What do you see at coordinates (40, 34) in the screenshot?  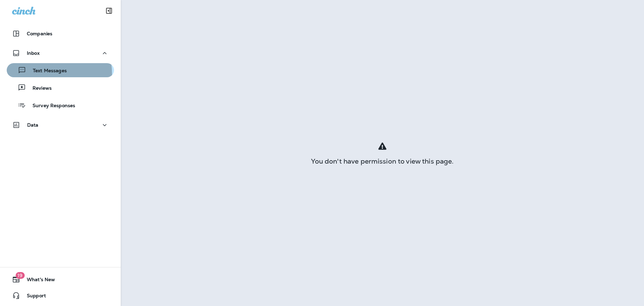 I see `p: Companies` at bounding box center [40, 34].